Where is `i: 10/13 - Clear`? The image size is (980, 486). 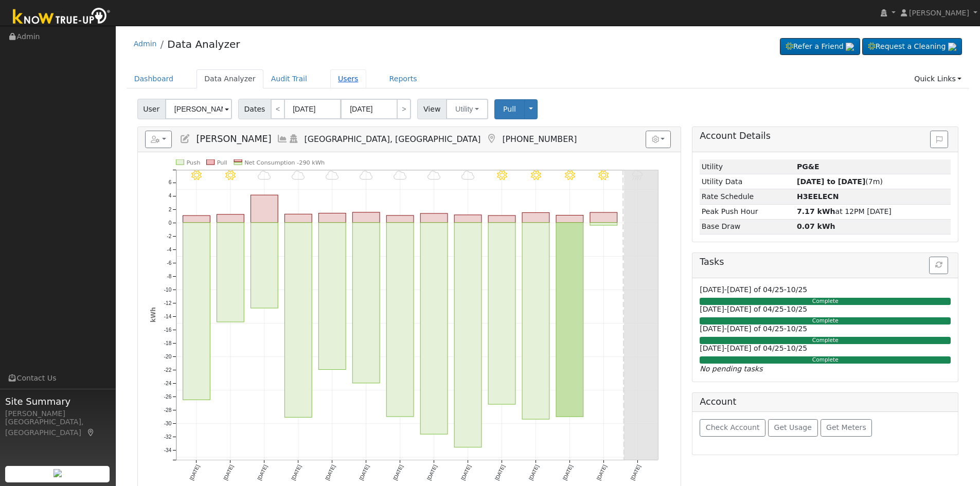
i: 10/13 - Clear is located at coordinates (603, 175).